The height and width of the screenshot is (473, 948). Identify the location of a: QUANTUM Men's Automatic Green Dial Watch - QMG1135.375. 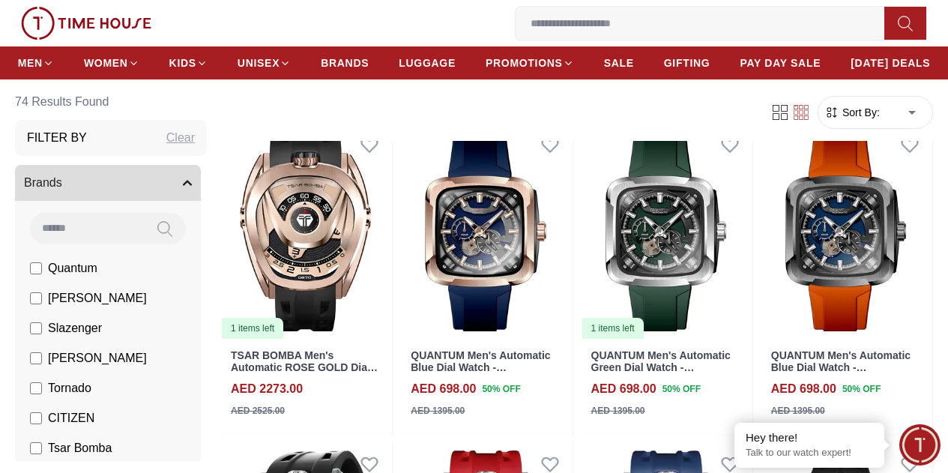
(661, 368).